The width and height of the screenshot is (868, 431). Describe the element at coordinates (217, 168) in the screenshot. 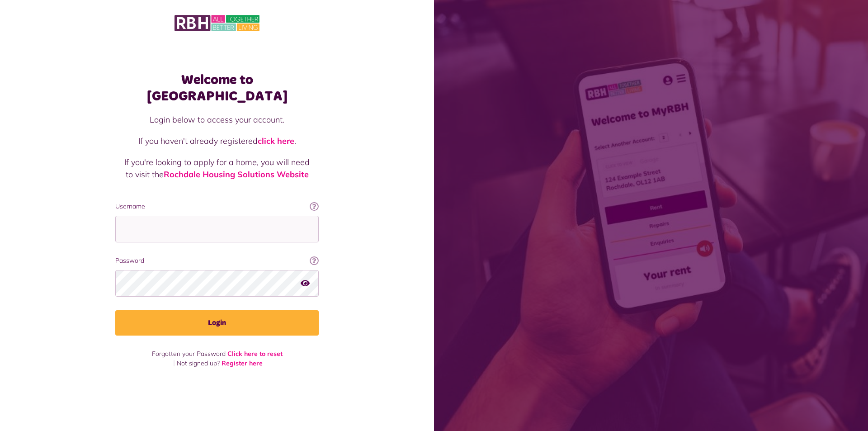

I see `p: If you're looking to apply for a home, you will need to visit the` at that location.